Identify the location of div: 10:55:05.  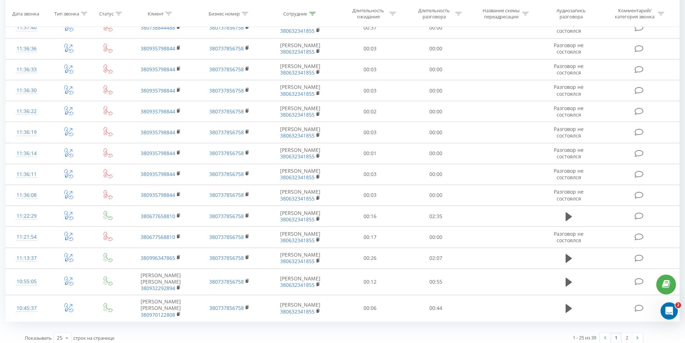
(27, 281).